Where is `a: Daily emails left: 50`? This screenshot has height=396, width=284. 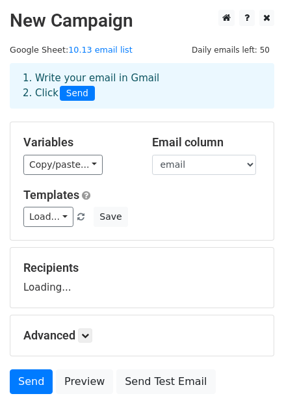 a: Daily emails left: 50 is located at coordinates (231, 49).